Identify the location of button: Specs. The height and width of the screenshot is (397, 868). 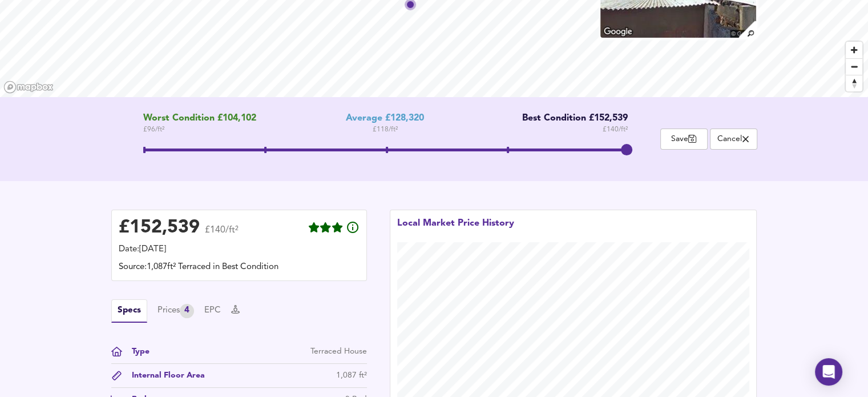
(129, 311).